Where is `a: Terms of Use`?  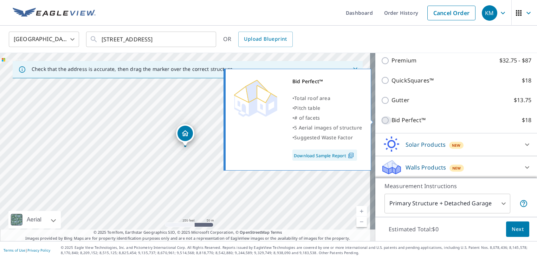 a: Terms of Use is located at coordinates (14, 251).